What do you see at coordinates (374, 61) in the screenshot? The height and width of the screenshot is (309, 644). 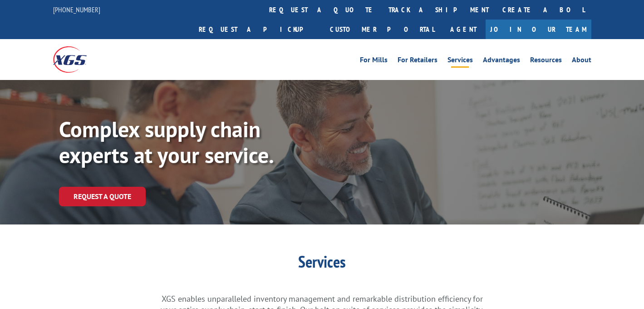 I see `a: For Mills` at bounding box center [374, 61].